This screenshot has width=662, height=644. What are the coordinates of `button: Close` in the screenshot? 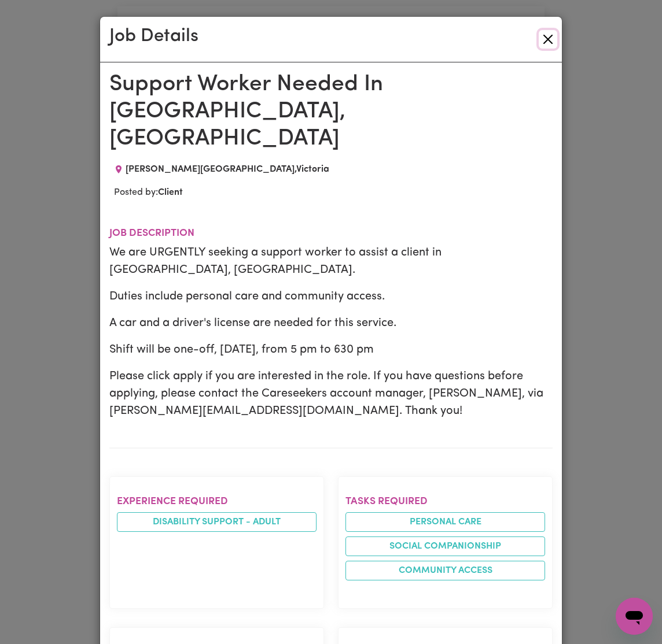 It's located at (548, 40).